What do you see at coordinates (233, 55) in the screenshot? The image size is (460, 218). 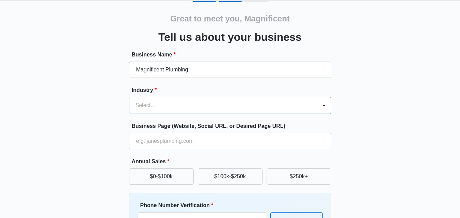 I see `label: Business Name` at bounding box center [233, 55].